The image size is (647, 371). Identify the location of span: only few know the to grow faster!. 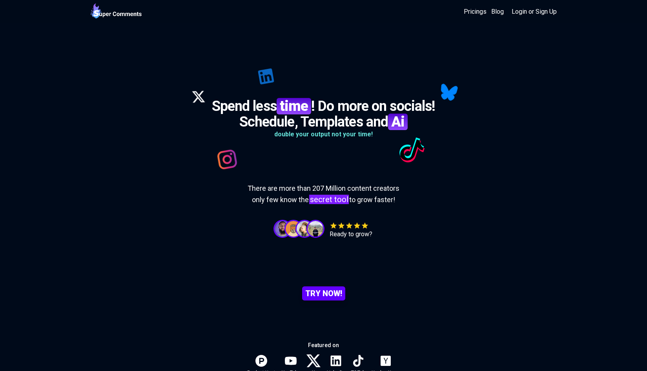
(323, 200).